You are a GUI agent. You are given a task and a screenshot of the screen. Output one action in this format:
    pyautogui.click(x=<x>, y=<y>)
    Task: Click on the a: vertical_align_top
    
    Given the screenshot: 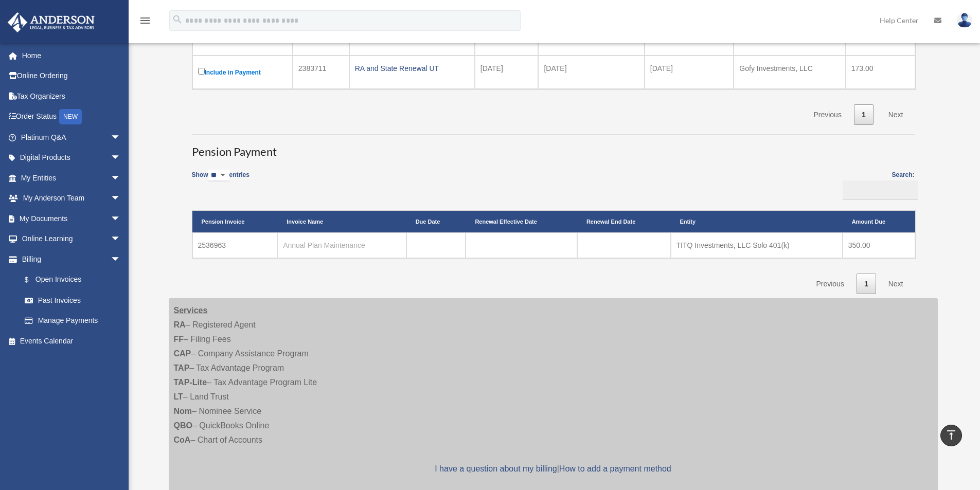 What is the action you would take?
    pyautogui.click(x=951, y=436)
    